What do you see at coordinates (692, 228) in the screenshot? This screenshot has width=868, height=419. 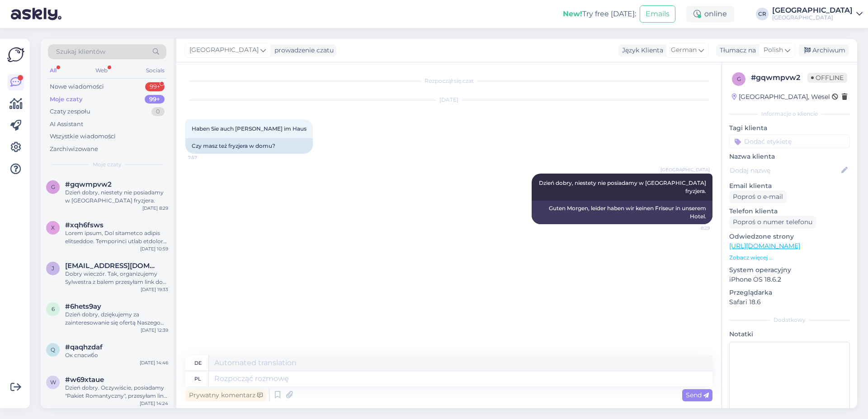 I see `span: 8:29` at bounding box center [692, 228].